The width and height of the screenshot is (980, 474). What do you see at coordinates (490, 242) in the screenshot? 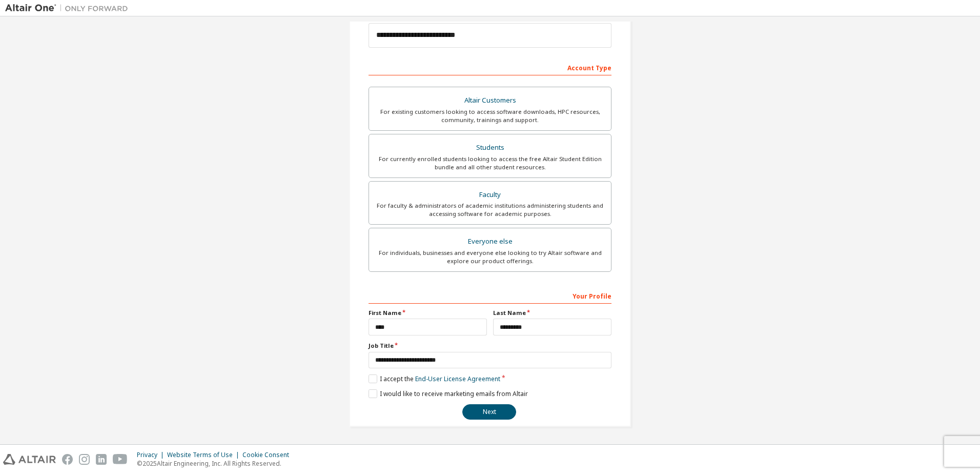
I see `div: Everyone else` at bounding box center [490, 242].